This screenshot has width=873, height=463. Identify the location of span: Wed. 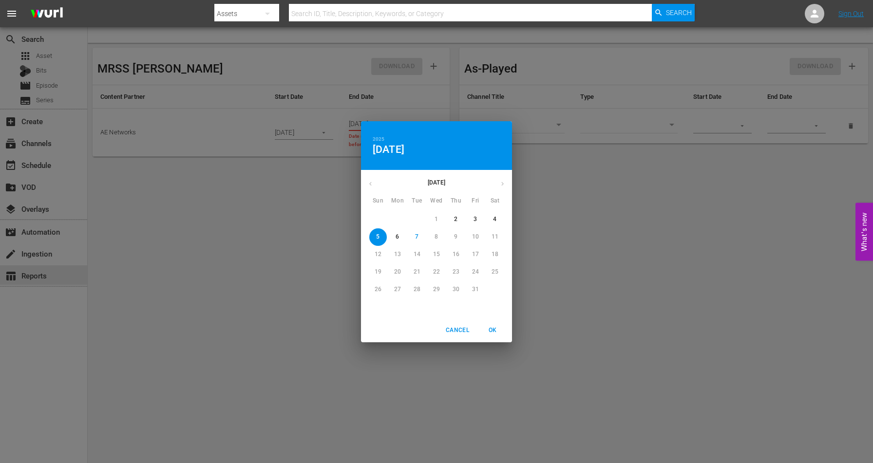
(437, 201).